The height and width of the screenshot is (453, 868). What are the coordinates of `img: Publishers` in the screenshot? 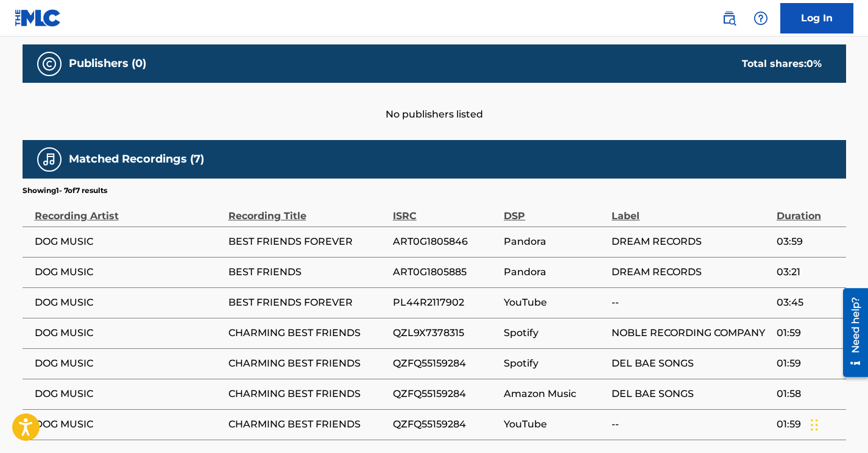 It's located at (49, 64).